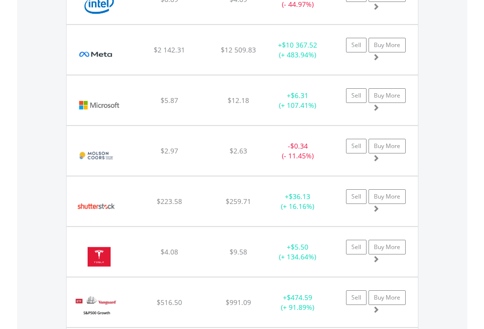 The image size is (484, 329). Describe the element at coordinates (169, 251) in the screenshot. I see `span: $4.08` at that location.